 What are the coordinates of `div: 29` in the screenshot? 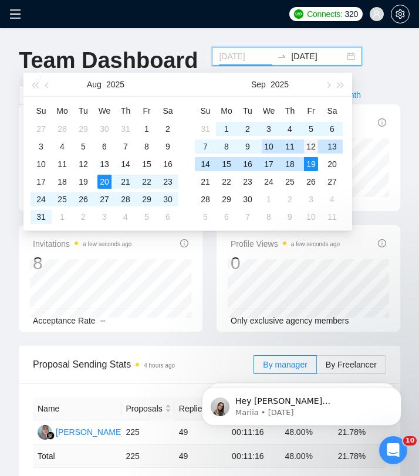 It's located at (226, 199).